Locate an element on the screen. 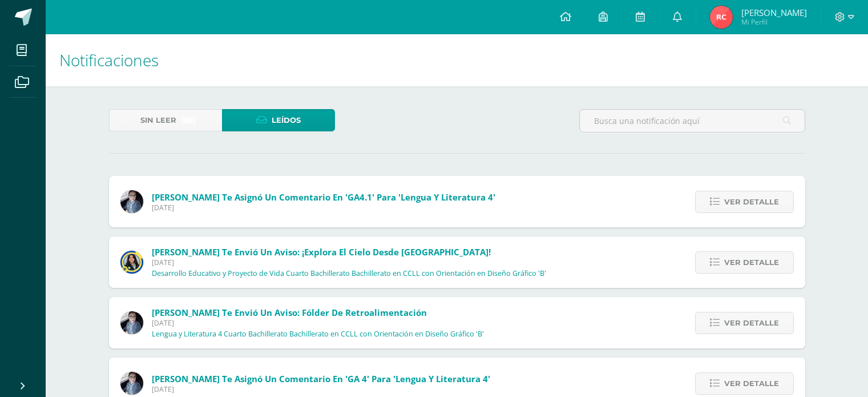 The width and height of the screenshot is (868, 397). p: Desarrollo Educativo y Proyecto de Vida Cuarto Bachillerato Bachillerato en CCLL con Orientación ... is located at coordinates (348, 274).